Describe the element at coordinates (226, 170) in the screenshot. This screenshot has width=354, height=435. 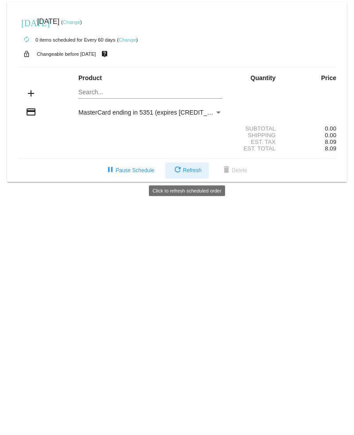
I see `mat-icon: delete` at that location.